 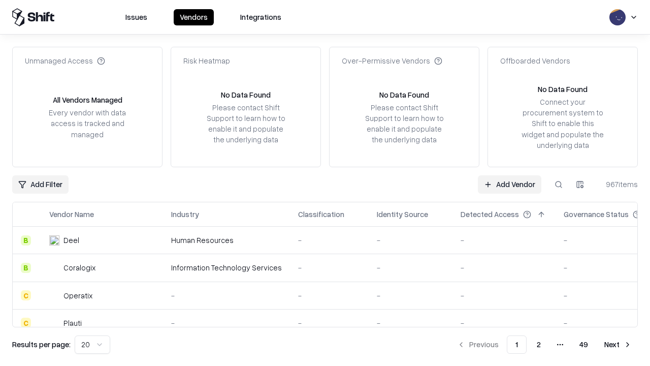 I want to click on img: Coralogix, so click(x=54, y=268).